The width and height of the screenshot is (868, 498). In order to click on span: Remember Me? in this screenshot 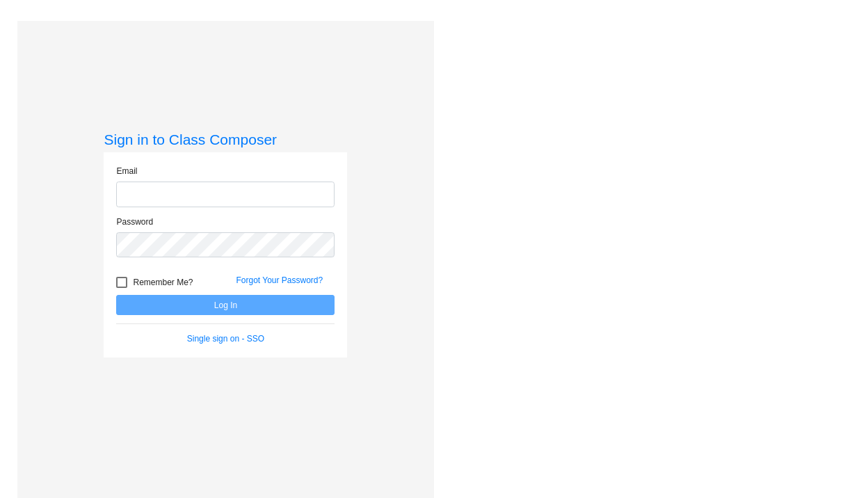, I will do `click(163, 282)`.